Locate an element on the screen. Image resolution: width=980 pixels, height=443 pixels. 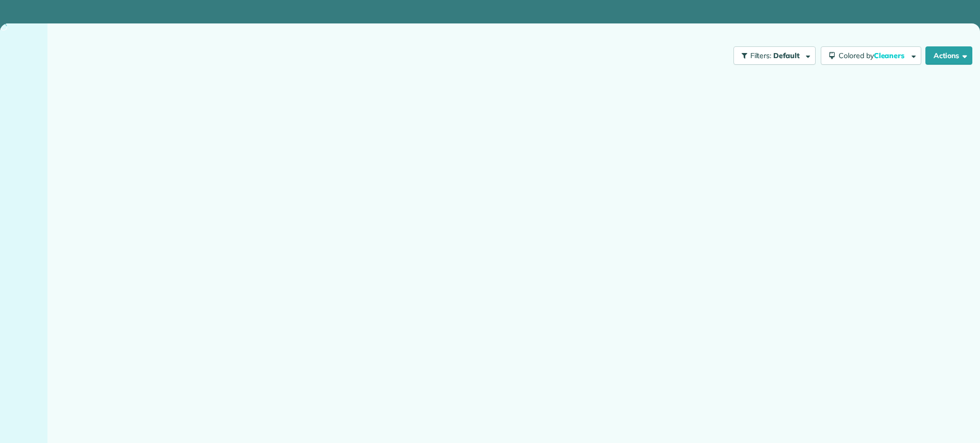
button: Actions is located at coordinates (948, 55).